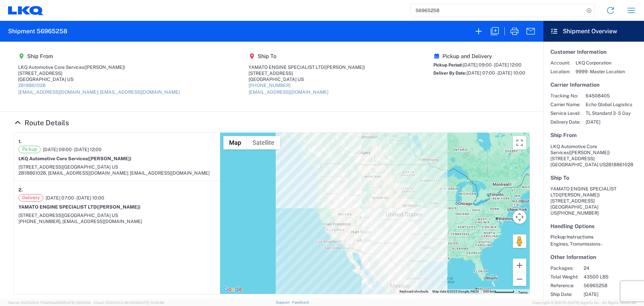 The image size is (644, 306). Describe the element at coordinates (41, 123) in the screenshot. I see `a: Hide Details` at that location.